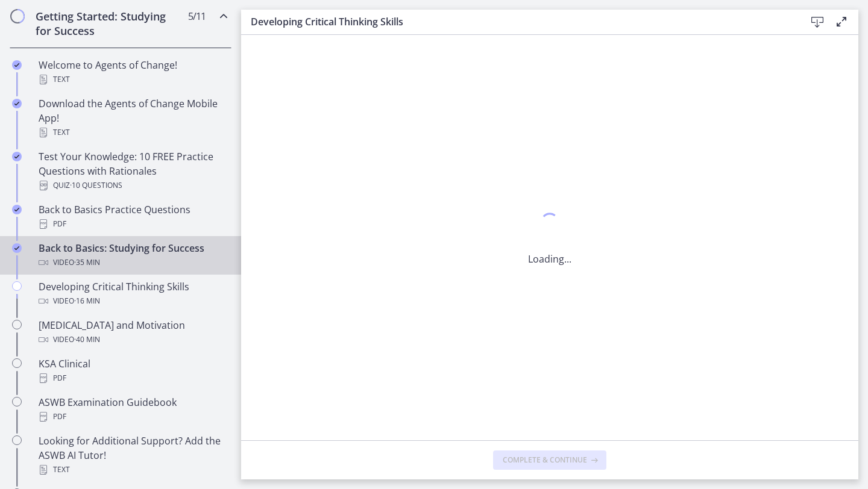 This screenshot has width=868, height=489. I want to click on span: · 40 min, so click(87, 340).